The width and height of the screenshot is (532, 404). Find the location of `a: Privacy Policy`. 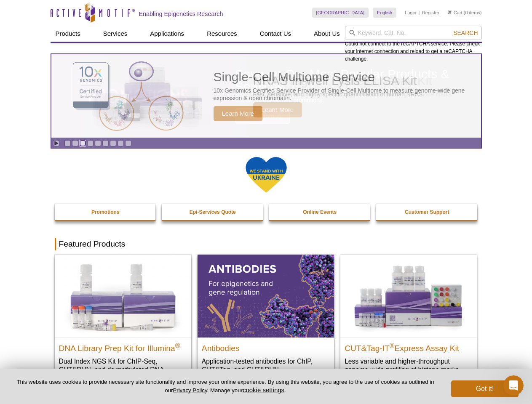

a: Privacy Policy is located at coordinates (189, 390).